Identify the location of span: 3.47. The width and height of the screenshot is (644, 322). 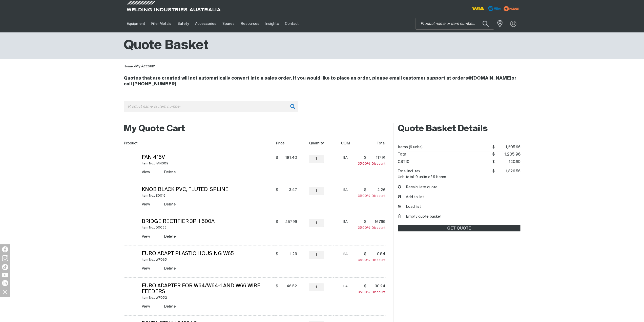
(288, 190).